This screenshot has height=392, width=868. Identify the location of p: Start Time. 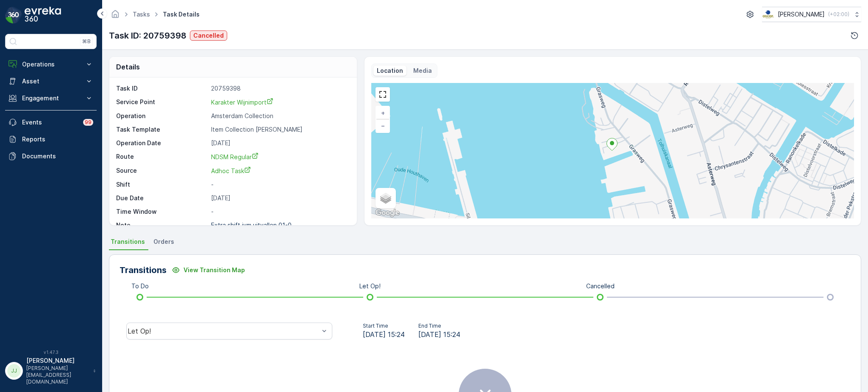
(384, 326).